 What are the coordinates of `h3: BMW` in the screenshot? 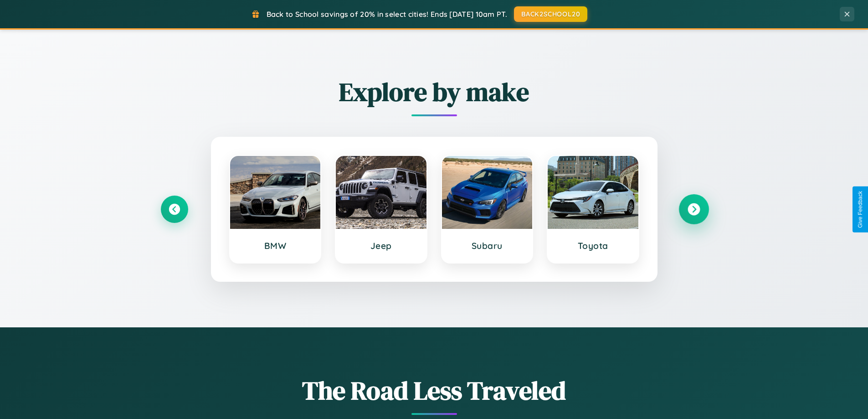 It's located at (275, 246).